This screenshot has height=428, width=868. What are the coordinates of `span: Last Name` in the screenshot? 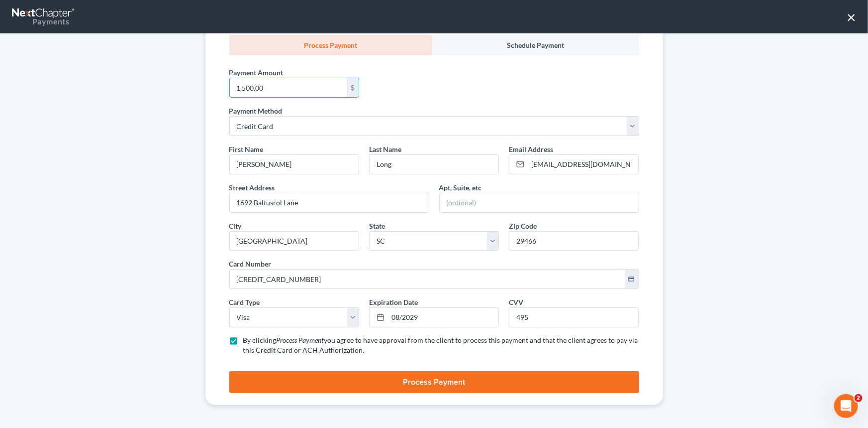 It's located at (385, 149).